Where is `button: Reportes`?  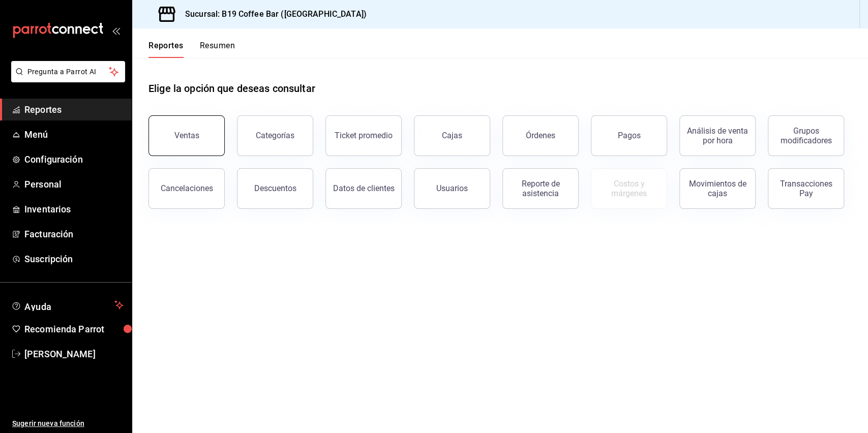
button: Reportes is located at coordinates (165, 50).